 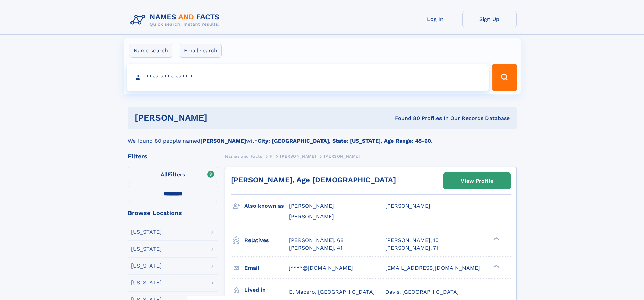 What do you see at coordinates (173, 175) in the screenshot?
I see `label: Filters` at bounding box center [173, 175].